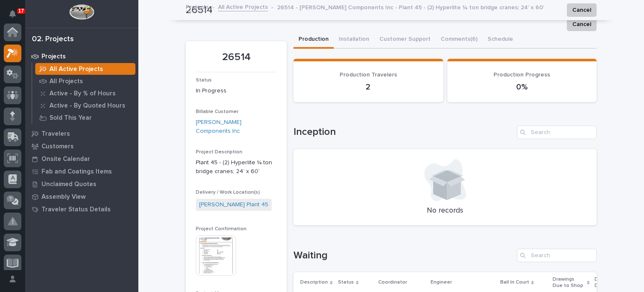 The height and width of the screenshot is (292, 644). Describe the element at coordinates (13, 14) in the screenshot. I see `button: Notifications` at that location.